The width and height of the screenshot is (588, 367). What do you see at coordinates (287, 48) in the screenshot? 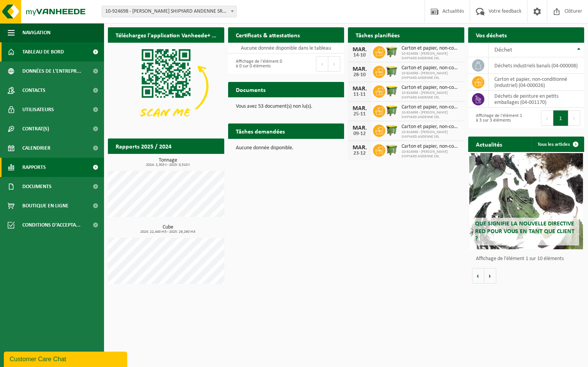
I see `td: Aucune donnée disponible dans le tableau` at bounding box center [287, 48].